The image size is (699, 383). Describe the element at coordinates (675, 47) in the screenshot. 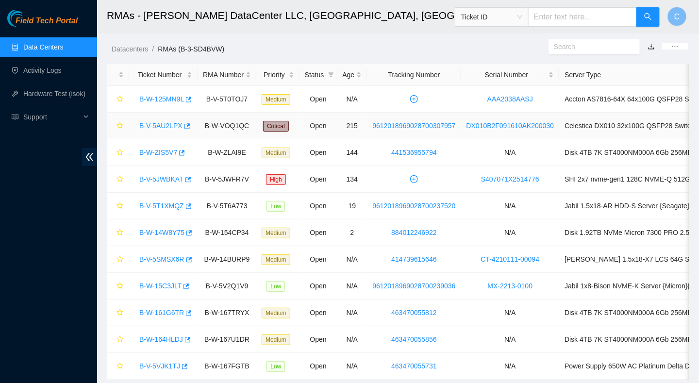

I see `span: ellipsis` at that location.